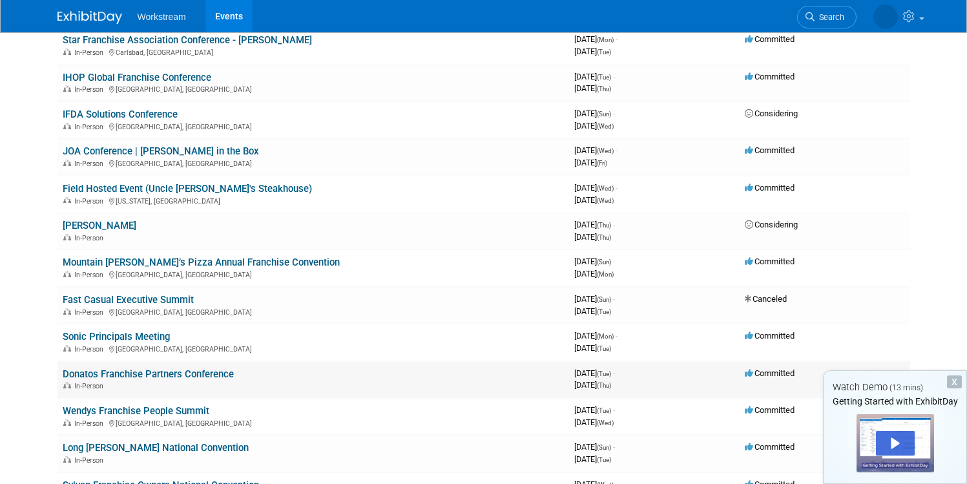 This screenshot has height=484, width=967. I want to click on a: Search, so click(827, 17).